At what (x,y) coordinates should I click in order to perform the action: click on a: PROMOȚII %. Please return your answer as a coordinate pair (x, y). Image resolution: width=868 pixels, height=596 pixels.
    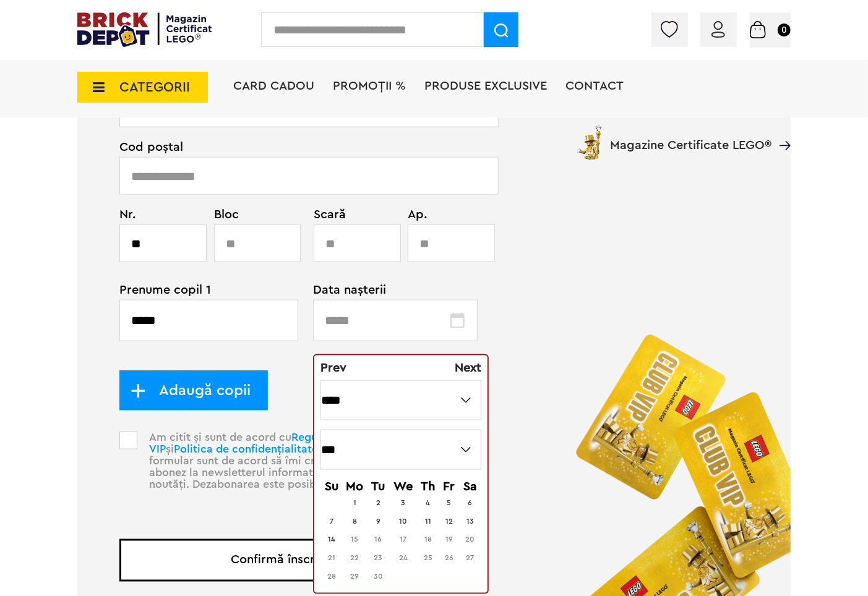
    Looking at the image, I should click on (369, 86).